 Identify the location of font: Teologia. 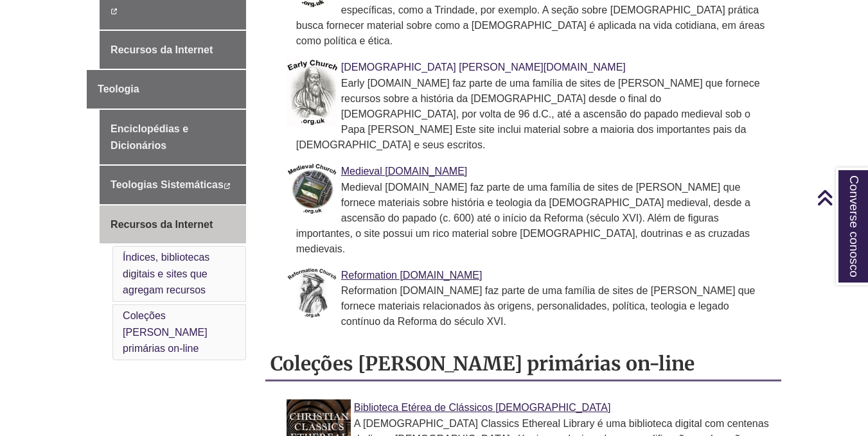
(118, 89).